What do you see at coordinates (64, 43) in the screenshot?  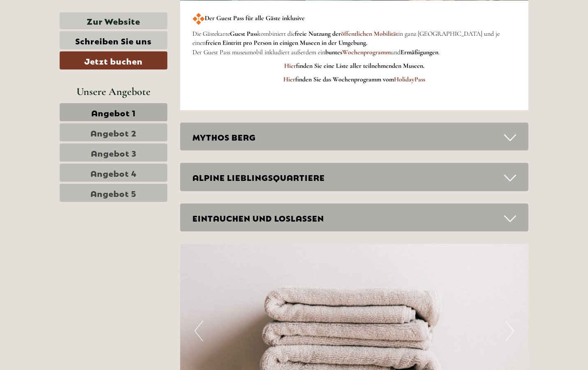 I see `small: 19:13` at bounding box center [64, 43].